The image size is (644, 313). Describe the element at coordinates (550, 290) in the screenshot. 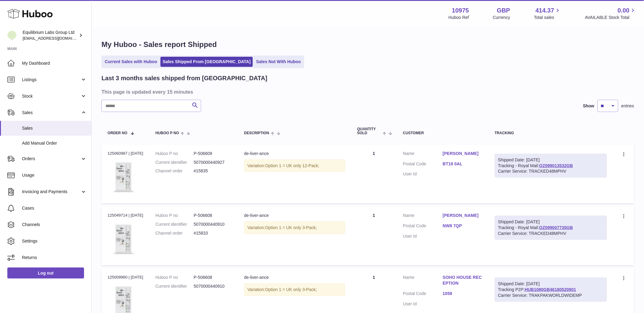

I see `a: HUB1080GB46180520901` at that location.